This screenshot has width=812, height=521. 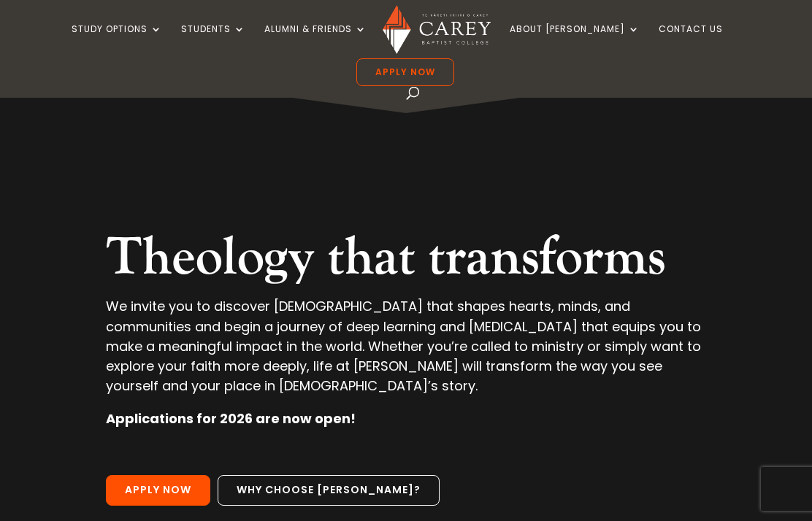 What do you see at coordinates (117, 41) in the screenshot?
I see `a: Study Options` at bounding box center [117, 41].